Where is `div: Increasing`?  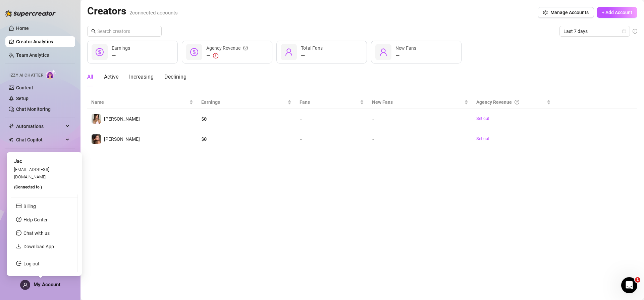 div: Increasing is located at coordinates (141, 77).